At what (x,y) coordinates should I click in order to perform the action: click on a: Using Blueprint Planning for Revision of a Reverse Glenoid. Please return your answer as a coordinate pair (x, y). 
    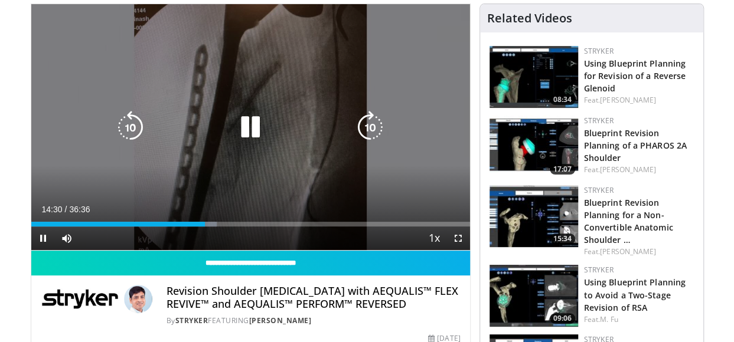
    Looking at the image, I should click on (635, 76).